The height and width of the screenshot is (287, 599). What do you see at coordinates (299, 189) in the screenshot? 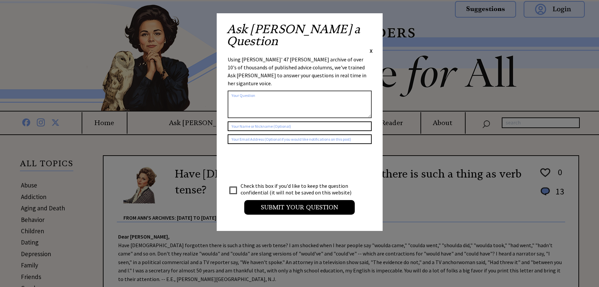
I see `td: Check this box if you'd like to keep the question confidential (it will not be saved on this webs...` at bounding box center [299, 189].